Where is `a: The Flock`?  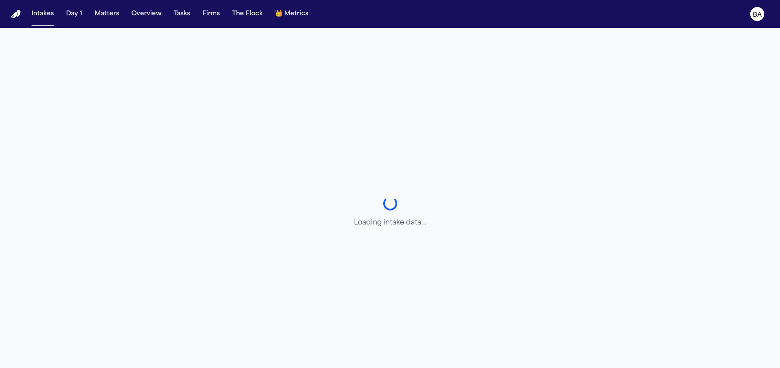 a: The Flock is located at coordinates (247, 14).